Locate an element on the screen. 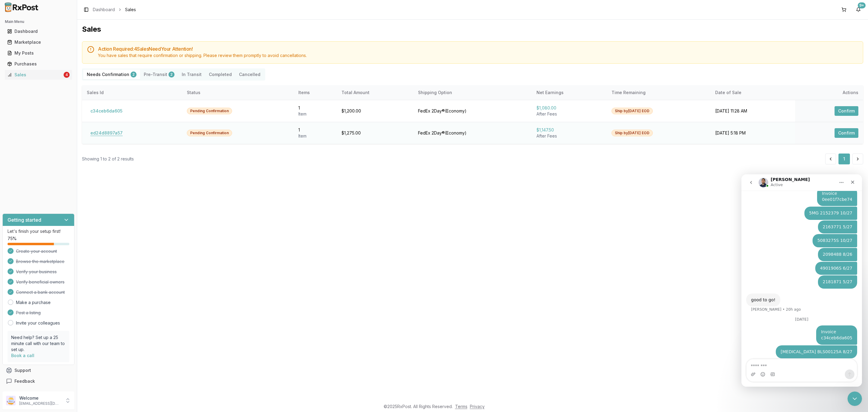  div: Showing 1 to 2 of 2 results is located at coordinates (108, 159).